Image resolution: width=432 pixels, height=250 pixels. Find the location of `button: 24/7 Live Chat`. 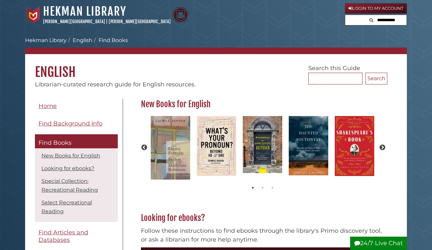

button: 24/7 Live Chat is located at coordinates (378, 243).